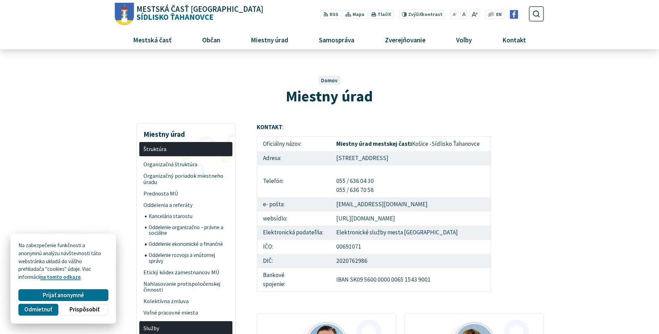 The width and height of the screenshot is (659, 334). What do you see at coordinates (186, 179) in the screenshot?
I see `span: Organizačný poriadok miestneho úradu` at bounding box center [186, 179].